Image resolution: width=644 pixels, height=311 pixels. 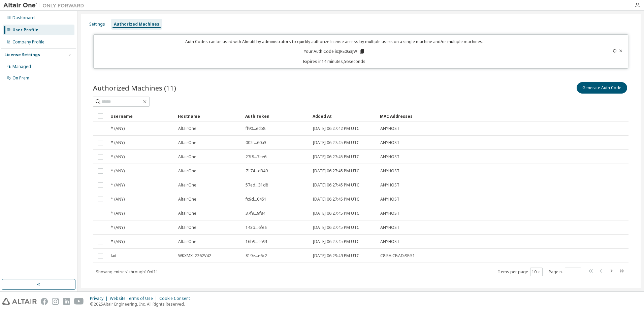 What do you see at coordinates (276, 116) in the screenshot?
I see `div: Auth Token` at bounding box center [276, 116].